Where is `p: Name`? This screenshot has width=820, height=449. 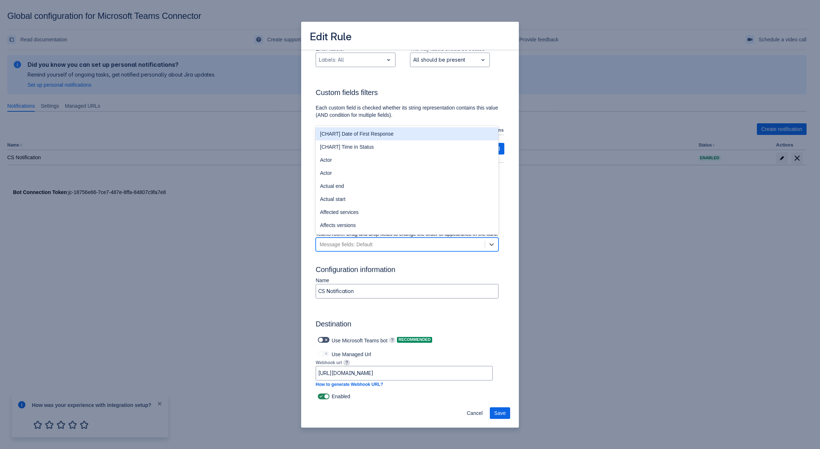
p: Name is located at coordinates (407, 281).